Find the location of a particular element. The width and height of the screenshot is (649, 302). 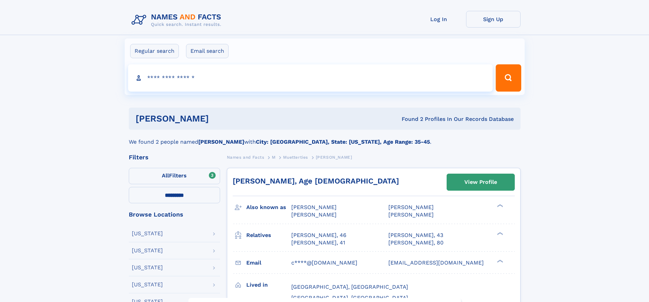

h3: Also known as is located at coordinates (269, 208).